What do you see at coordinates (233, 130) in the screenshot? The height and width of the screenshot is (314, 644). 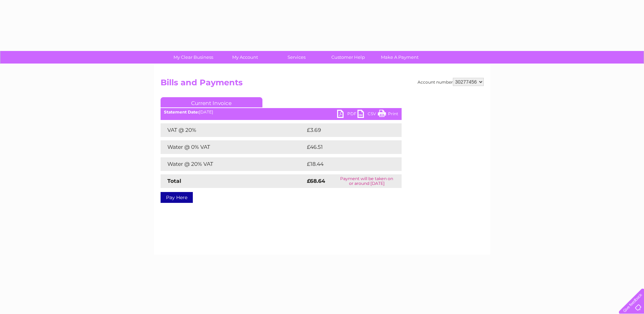 I see `td: VAT @ 20%` at bounding box center [233, 130].